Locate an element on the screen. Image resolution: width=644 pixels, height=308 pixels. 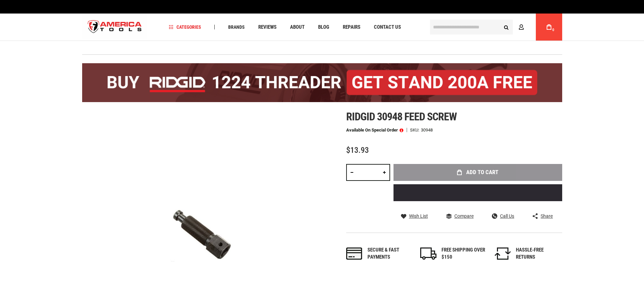
a: Compare is located at coordinates (460, 216).